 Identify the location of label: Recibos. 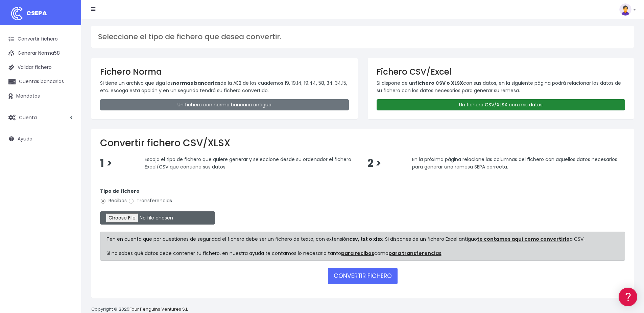
(114, 200).